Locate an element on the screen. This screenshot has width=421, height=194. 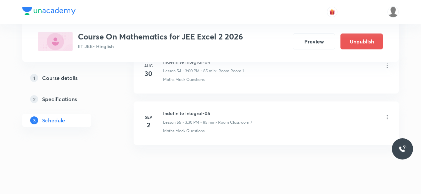
p: • Room Room 1 is located at coordinates (230, 71).